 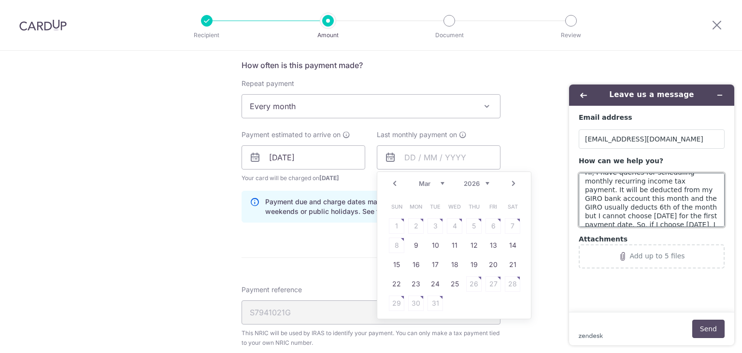 I want to click on a: 22, so click(x=396, y=284).